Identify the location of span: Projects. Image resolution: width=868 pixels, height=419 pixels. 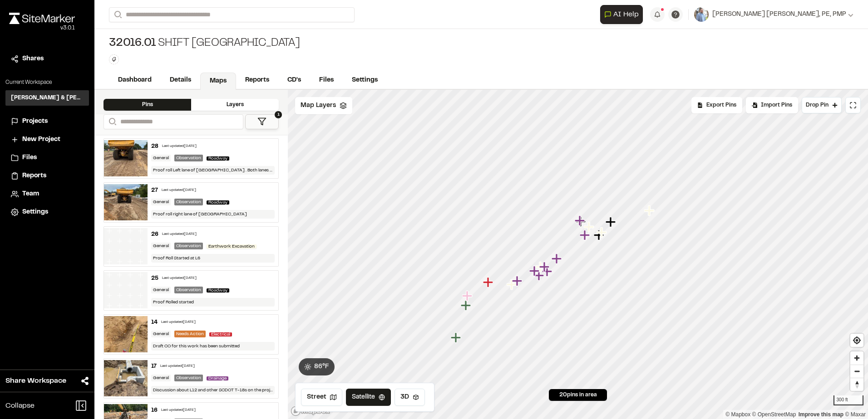
(35, 122).